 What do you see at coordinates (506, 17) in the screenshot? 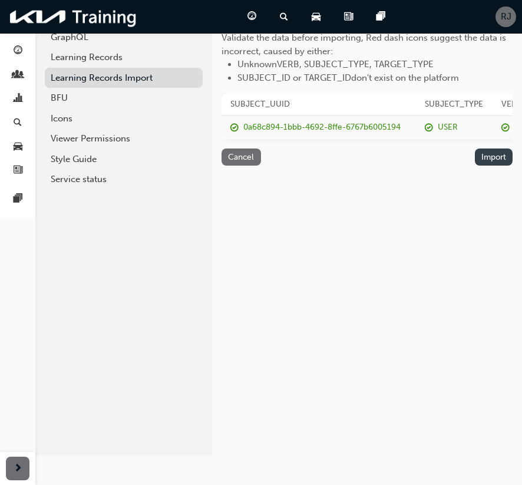
I see `button: RJ` at bounding box center [506, 17].